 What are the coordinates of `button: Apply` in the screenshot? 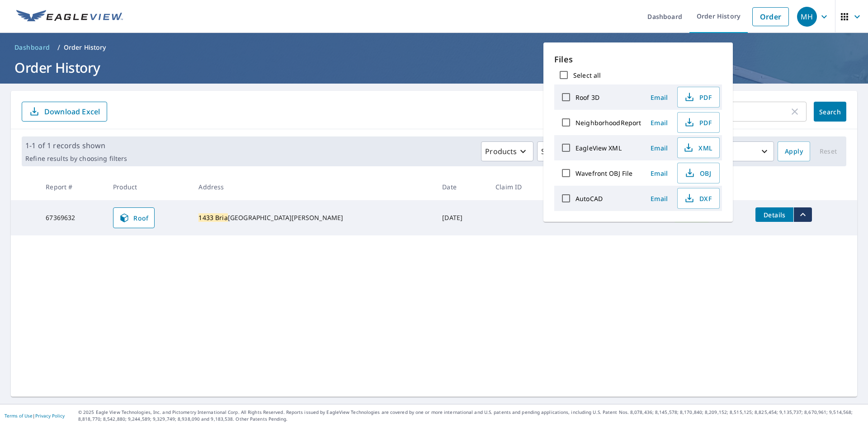 It's located at (794, 152).